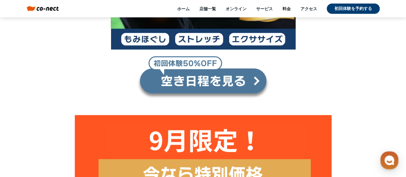 The width and height of the screenshot is (406, 177). What do you see at coordinates (63, 136) in the screenshot?
I see `span: チャット` at bounding box center [63, 136].